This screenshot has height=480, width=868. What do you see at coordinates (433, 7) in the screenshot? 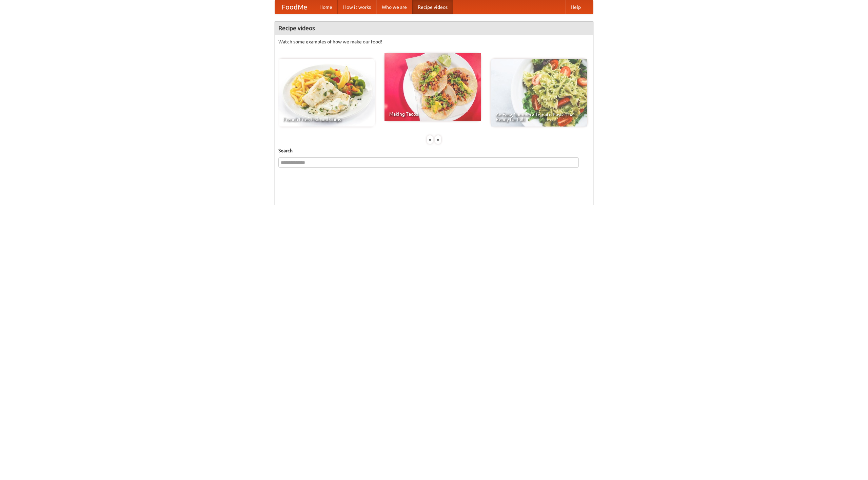
I see `a: Recipe videos` at bounding box center [433, 7].